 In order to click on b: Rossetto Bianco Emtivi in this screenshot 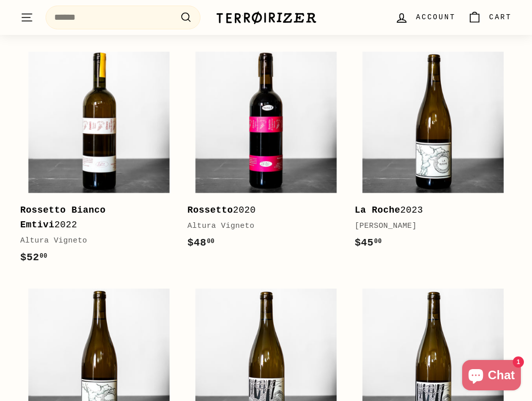, I will do `click(63, 217)`.